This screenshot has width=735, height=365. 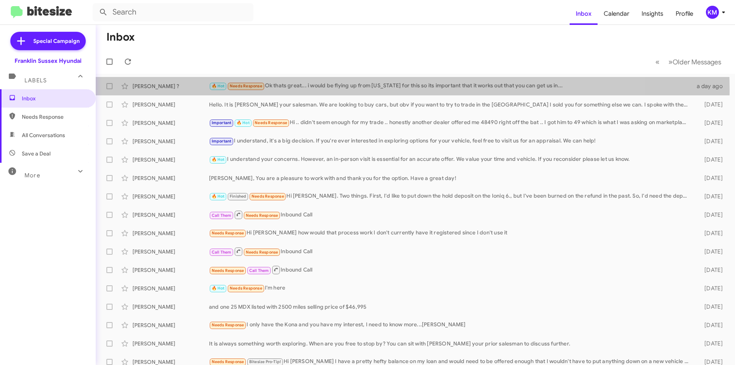 I want to click on span: Finished, so click(x=238, y=196).